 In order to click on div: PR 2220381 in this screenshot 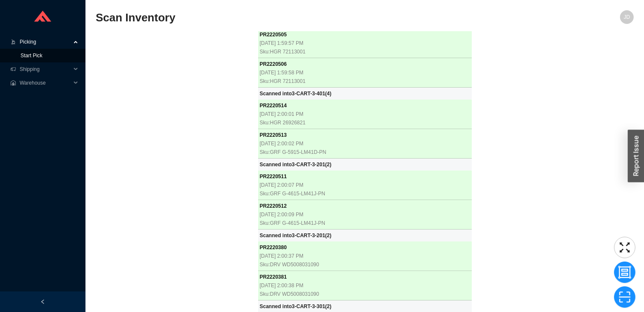, I will do `click(365, 277)`.